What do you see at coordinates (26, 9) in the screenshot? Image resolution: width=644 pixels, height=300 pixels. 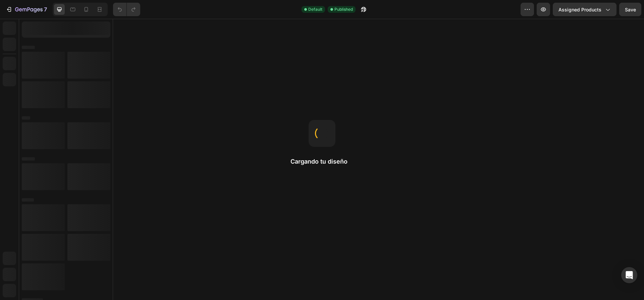 I see `button: 7` at bounding box center [26, 9].